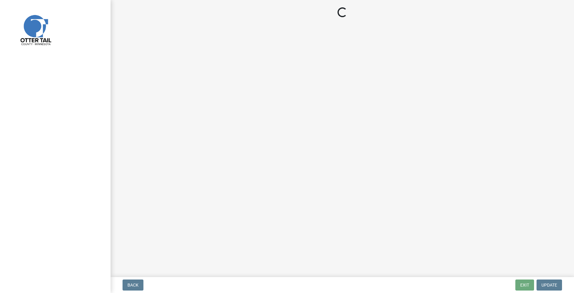 The image size is (574, 293). Describe the element at coordinates (133, 285) in the screenshot. I see `button: Back` at that location.